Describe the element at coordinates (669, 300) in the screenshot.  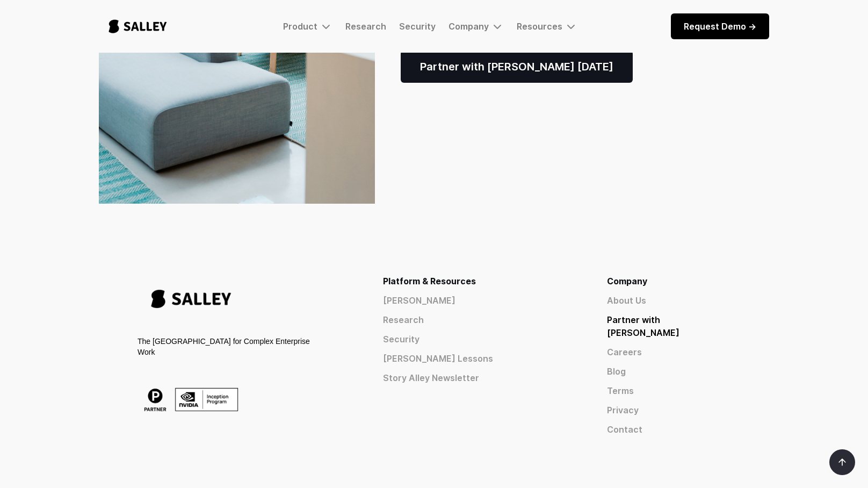
I see `a: About Us` at that location.